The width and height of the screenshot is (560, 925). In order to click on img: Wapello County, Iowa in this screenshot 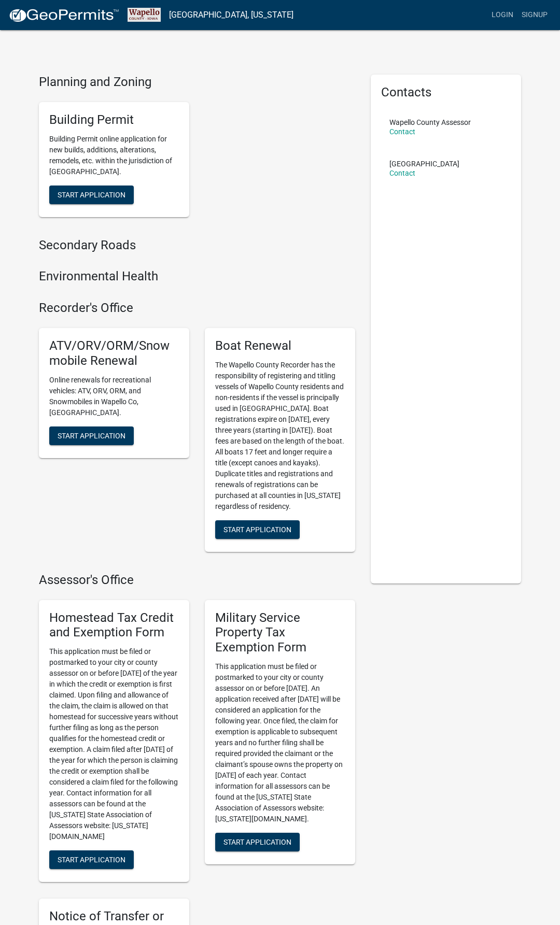, I will do `click(144, 14)`.